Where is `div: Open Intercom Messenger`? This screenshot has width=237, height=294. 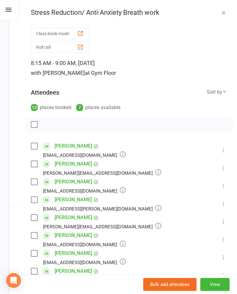
div: Open Intercom Messenger is located at coordinates (14, 281).